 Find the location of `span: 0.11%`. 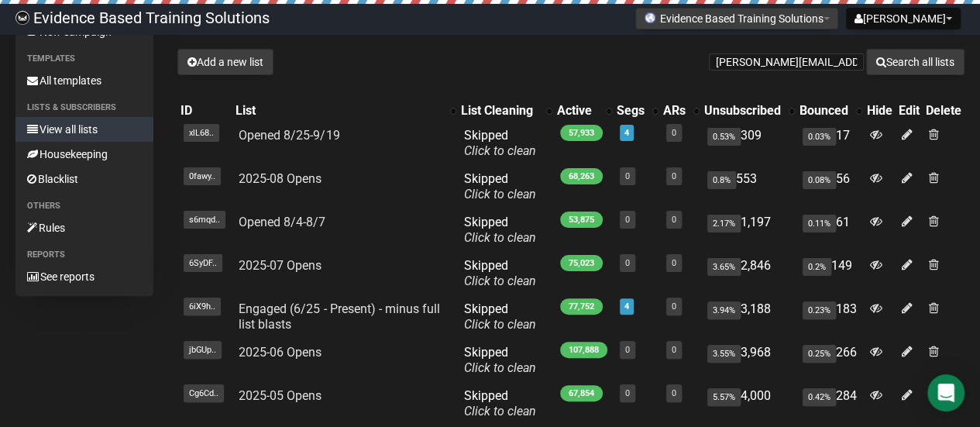

span: 0.11% is located at coordinates (819, 224).